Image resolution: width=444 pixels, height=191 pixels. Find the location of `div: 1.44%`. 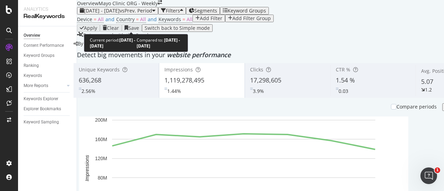

div: 1.44% is located at coordinates (174, 91).